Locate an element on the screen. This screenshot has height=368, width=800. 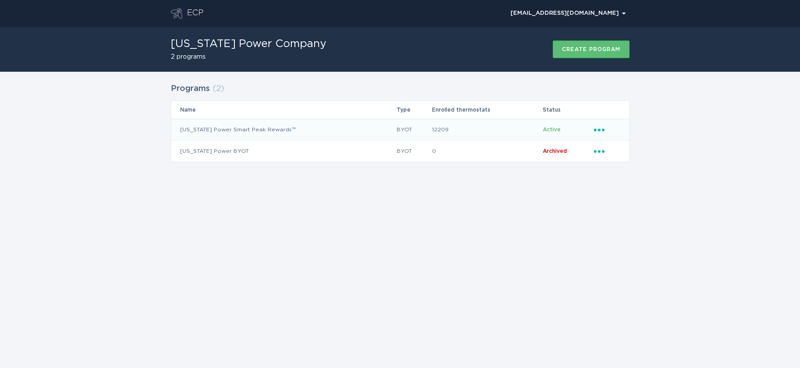
h2: 2 programs is located at coordinates (248, 57).